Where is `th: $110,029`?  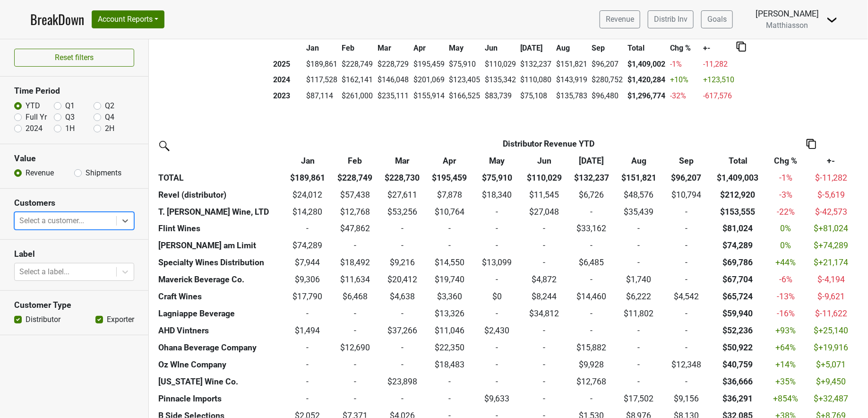 th: $110,029 is located at coordinates (545, 177).